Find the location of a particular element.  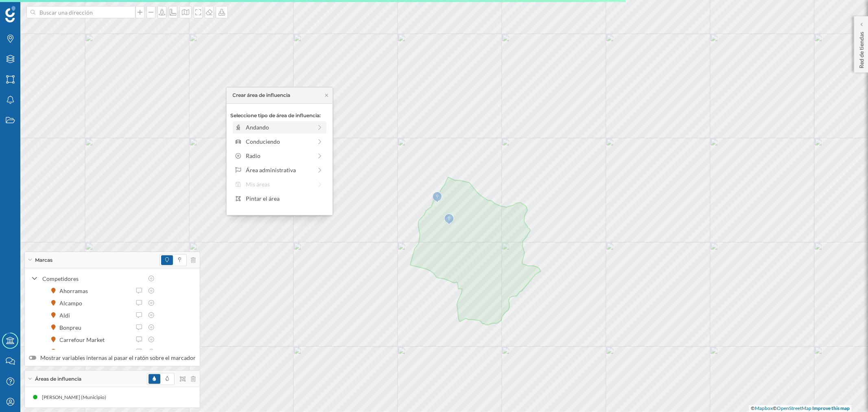

div: Aldi is located at coordinates (67, 315).